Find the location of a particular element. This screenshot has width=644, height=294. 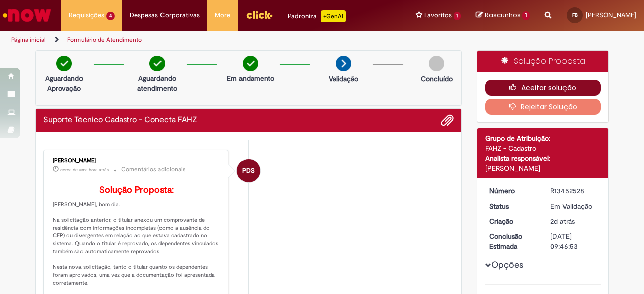

img: arrow-next.png is located at coordinates (343, 64).